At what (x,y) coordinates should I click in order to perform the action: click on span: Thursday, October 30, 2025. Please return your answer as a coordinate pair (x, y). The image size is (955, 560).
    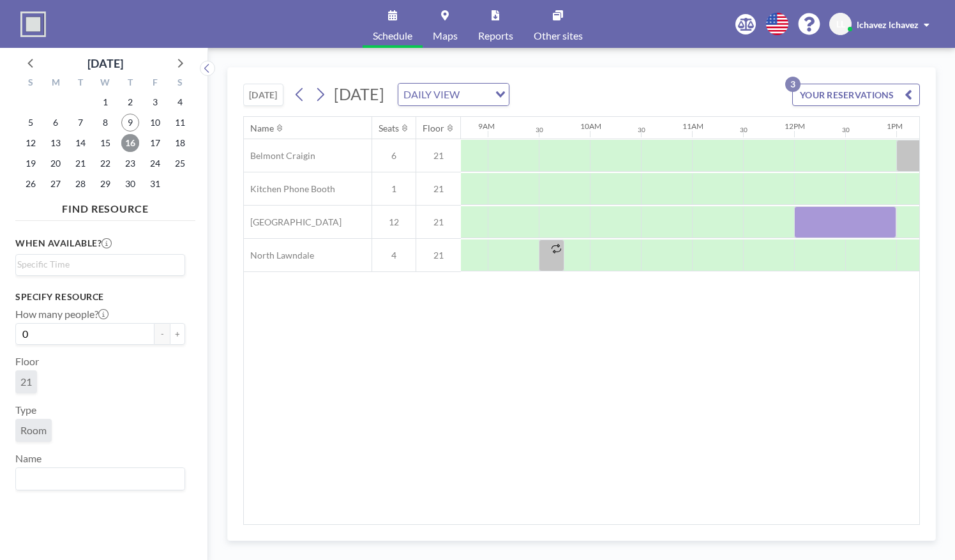
    Looking at the image, I should click on (130, 184).